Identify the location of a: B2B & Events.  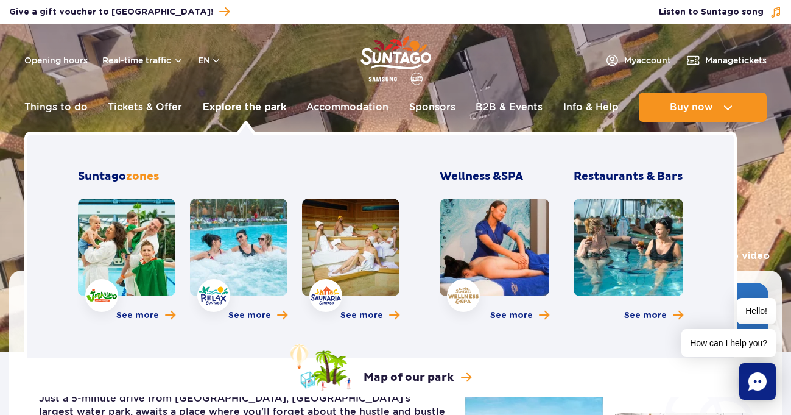
(509, 107).